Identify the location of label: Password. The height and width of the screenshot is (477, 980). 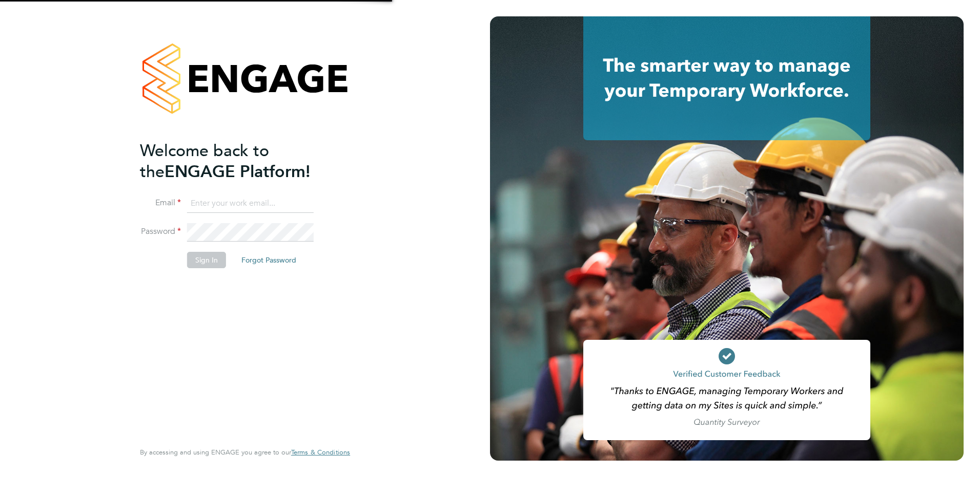
(160, 232).